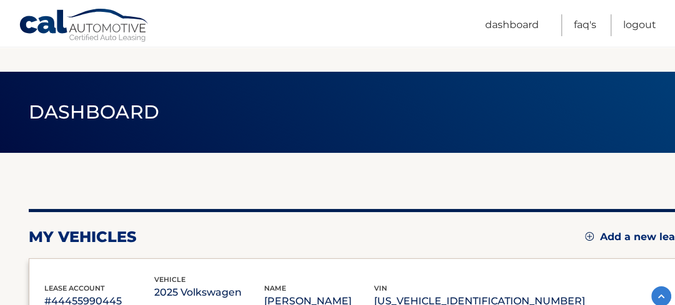  Describe the element at coordinates (512, 25) in the screenshot. I see `a: Dashboard` at that location.